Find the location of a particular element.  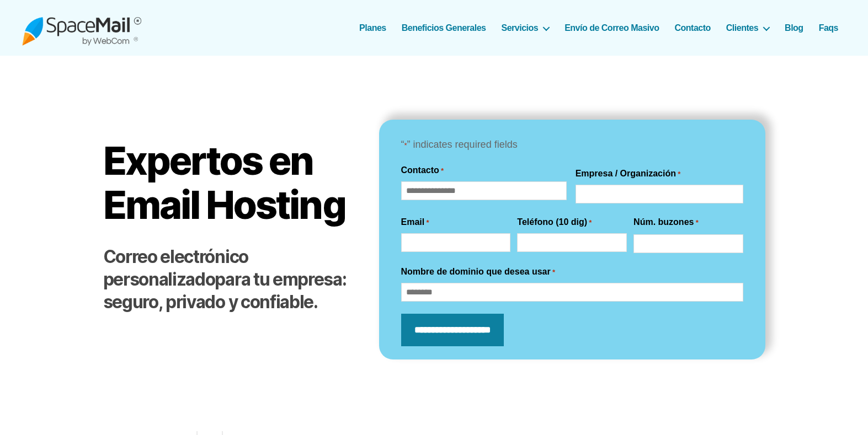

label: Empresa / Organización is located at coordinates (627, 173).